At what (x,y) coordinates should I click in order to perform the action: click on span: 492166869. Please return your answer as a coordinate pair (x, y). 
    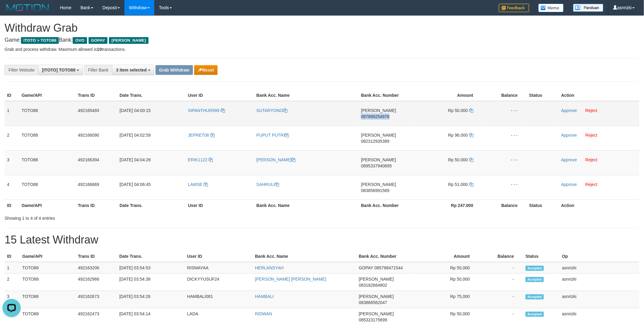
    Looking at the image, I should click on (88, 184).